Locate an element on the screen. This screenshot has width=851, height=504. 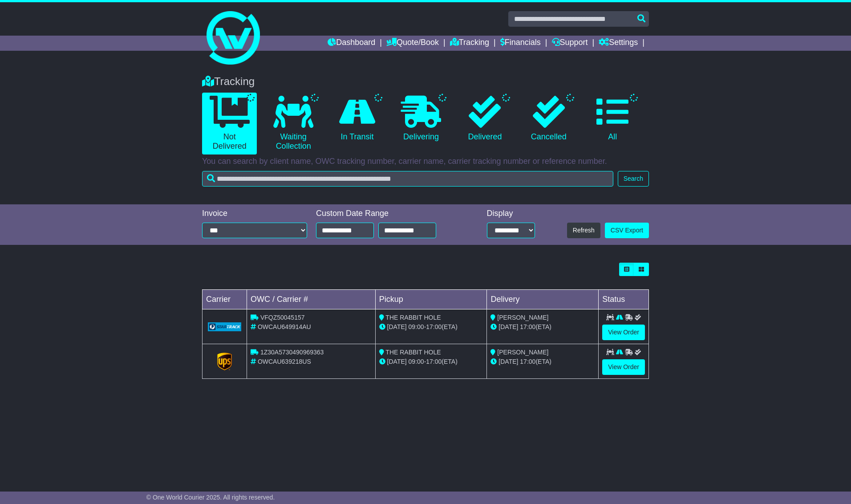
td: Pickup is located at coordinates (431, 299).